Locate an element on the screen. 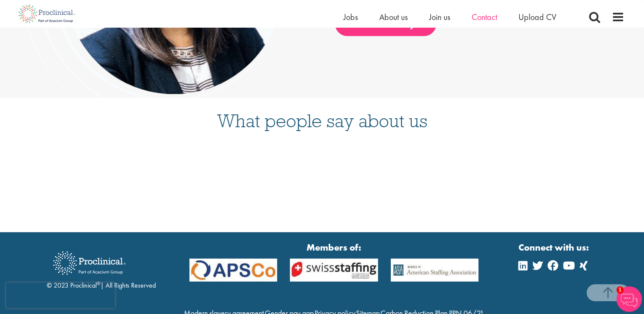 This screenshot has height=314, width=644. a: Join us is located at coordinates (439, 17).